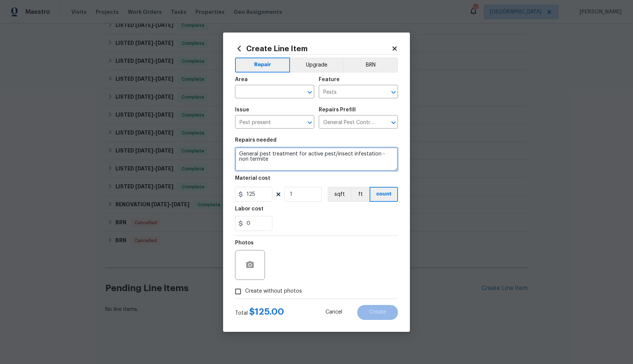 This screenshot has width=633, height=364. Describe the element at coordinates (256, 140) in the screenshot. I see `h5: Repairs needed` at that location.